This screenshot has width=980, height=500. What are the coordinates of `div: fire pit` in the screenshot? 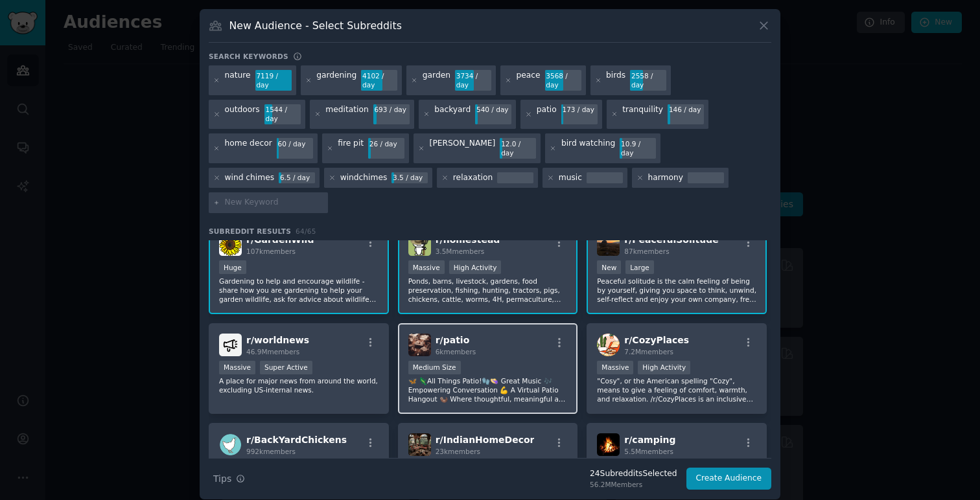 It's located at (351, 148).